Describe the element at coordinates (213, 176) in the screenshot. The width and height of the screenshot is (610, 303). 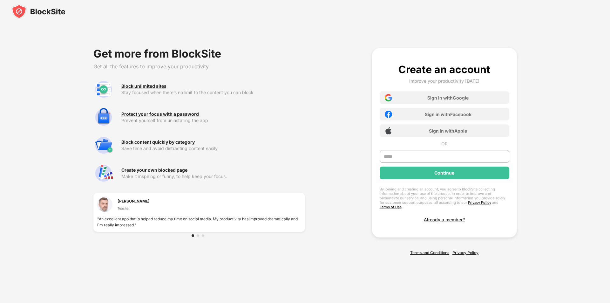
I see `div: Make it inspiring or funny, to help keep your focus.` at that location.